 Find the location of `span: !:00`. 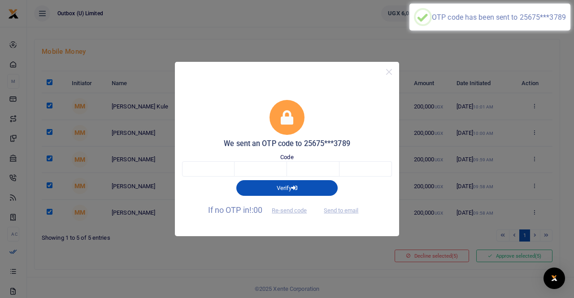

span: !:00 is located at coordinates (256, 210).